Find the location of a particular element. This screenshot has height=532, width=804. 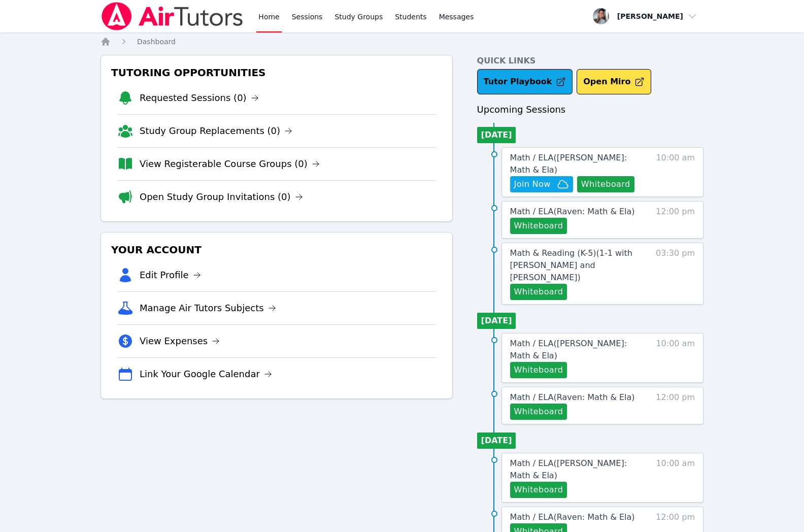

span: Messages is located at coordinates (456, 17).